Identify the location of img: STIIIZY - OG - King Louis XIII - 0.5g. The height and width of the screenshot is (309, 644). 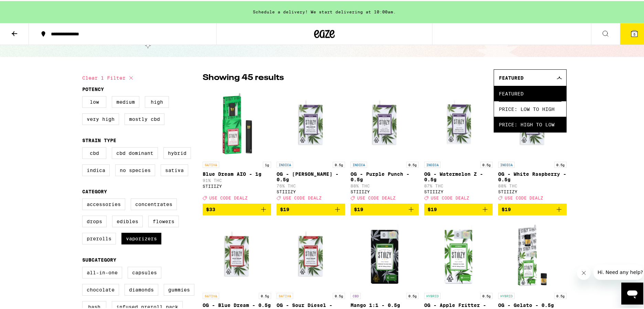
(310, 123).